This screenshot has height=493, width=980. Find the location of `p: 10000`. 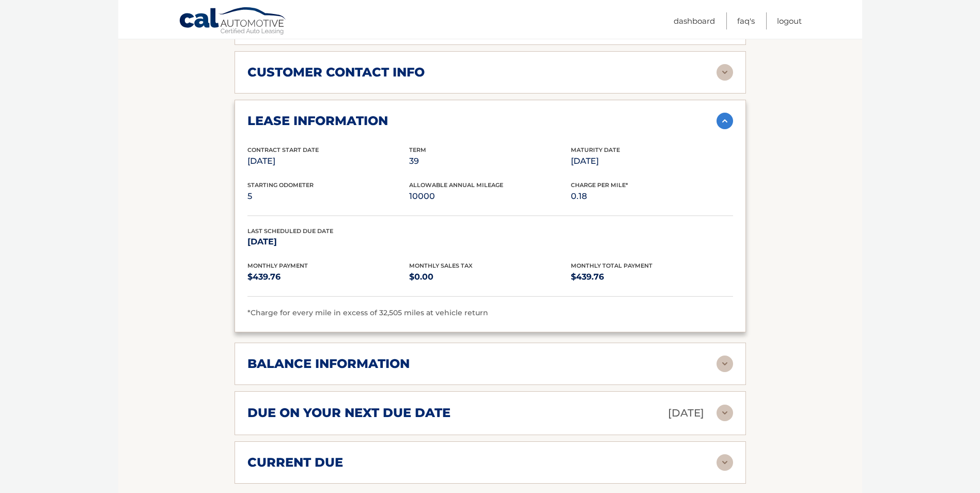

p: 10000 is located at coordinates (490, 197).